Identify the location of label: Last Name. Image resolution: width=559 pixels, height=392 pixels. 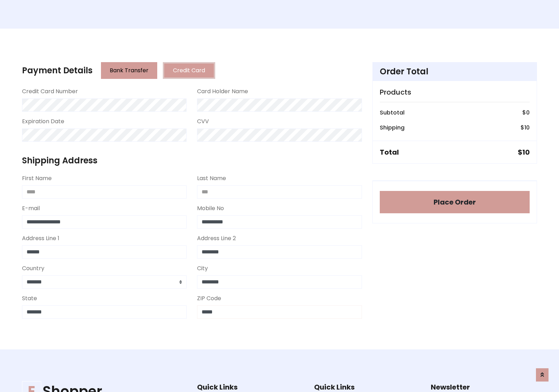
(211, 178).